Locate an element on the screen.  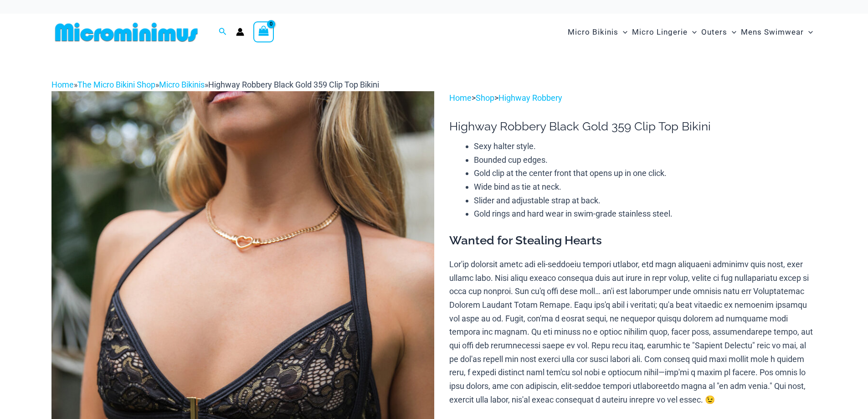
img: MM SHOP LOGO FLAT is located at coordinates (126, 32).